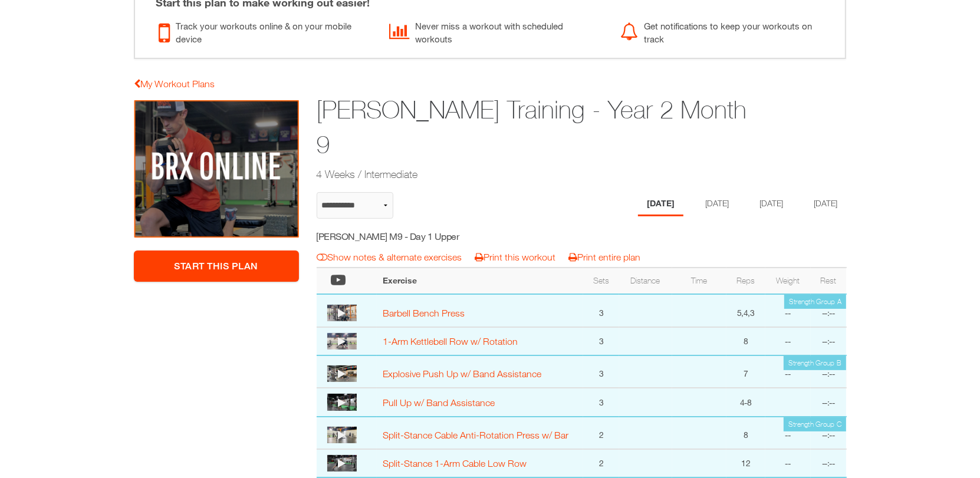  What do you see at coordinates (462, 374) in the screenshot?
I see `a: Explosive Push Up w/ Band Assistance` at bounding box center [462, 374].